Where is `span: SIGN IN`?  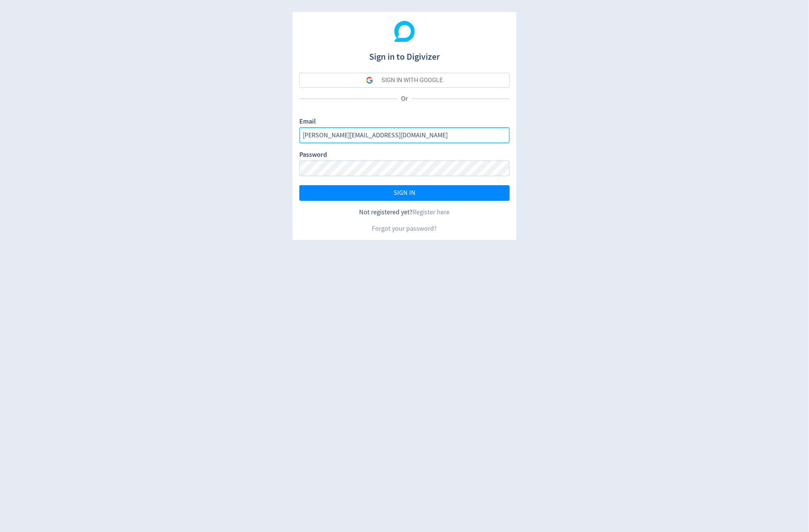
span: SIGN IN is located at coordinates (404, 193).